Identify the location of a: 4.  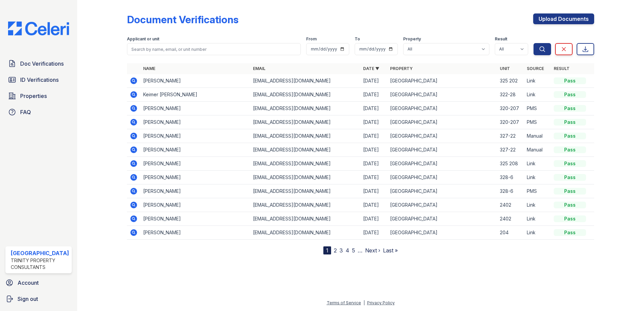
(348, 251).